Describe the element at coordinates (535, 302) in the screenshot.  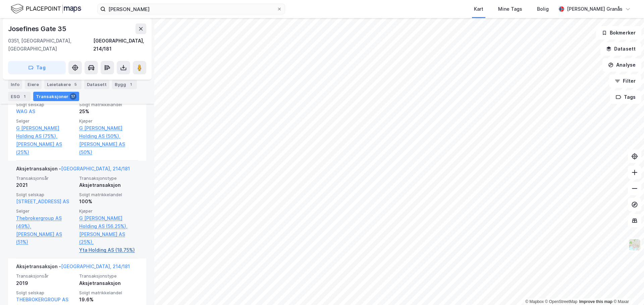
I see `a: Mapbox` at that location.